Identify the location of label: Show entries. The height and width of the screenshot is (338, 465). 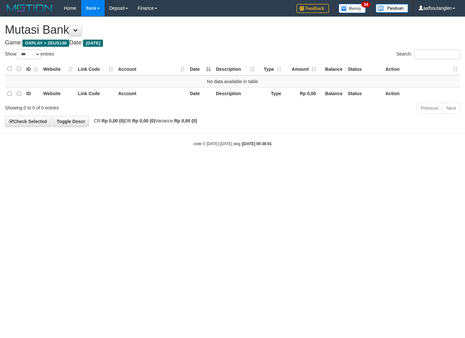
(30, 54).